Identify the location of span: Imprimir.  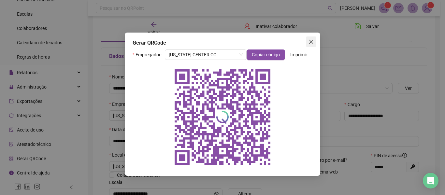
(299, 55).